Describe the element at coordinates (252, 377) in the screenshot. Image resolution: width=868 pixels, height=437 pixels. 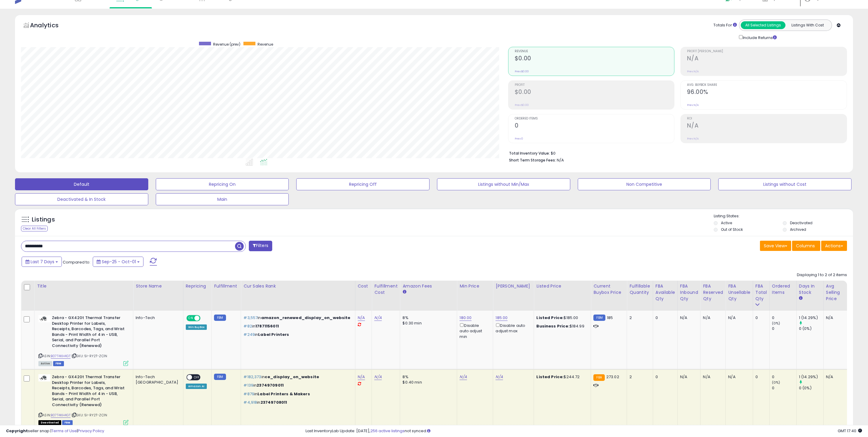
I see `span: #182,373` at that location.